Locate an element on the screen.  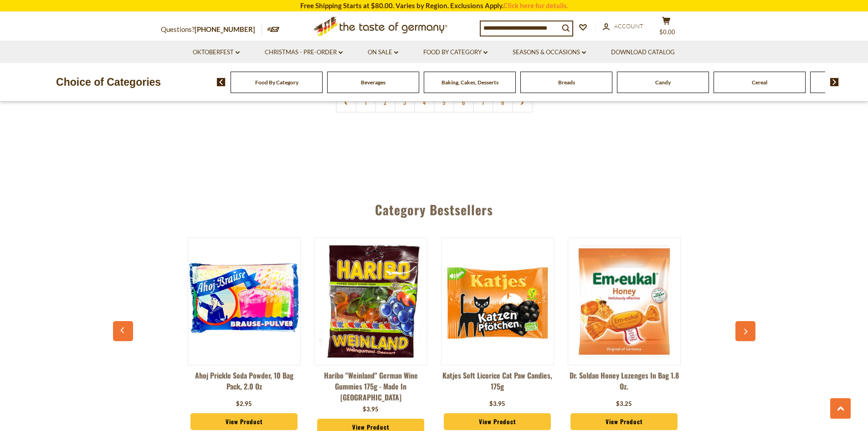
span: Cereal is located at coordinates (760, 82).